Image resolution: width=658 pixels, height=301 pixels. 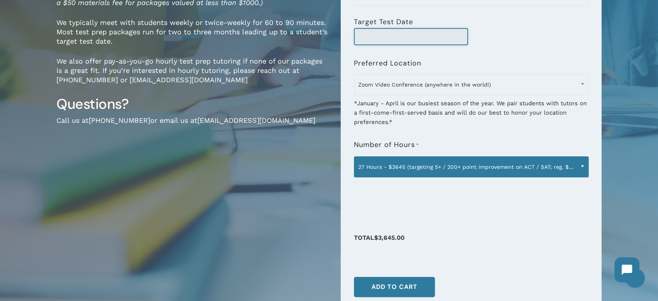 I want to click on label: Preferred Location, so click(x=387, y=63).